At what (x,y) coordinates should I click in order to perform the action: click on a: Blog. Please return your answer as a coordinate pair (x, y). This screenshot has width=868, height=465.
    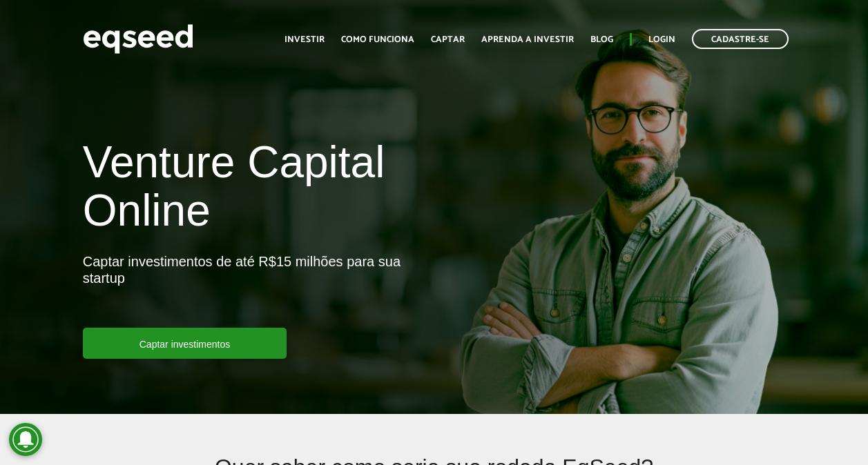
    Looking at the image, I should click on (602, 39).